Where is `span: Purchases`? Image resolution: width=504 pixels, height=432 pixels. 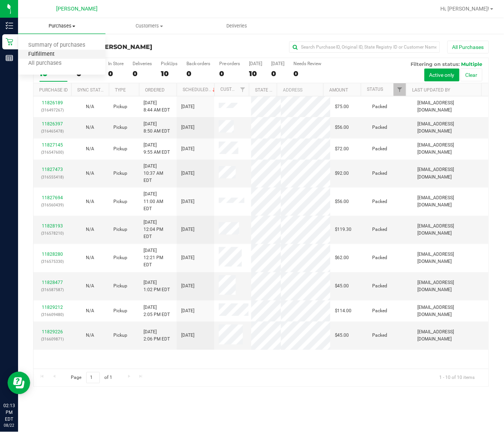
span: Purchases is located at coordinates (62, 26).